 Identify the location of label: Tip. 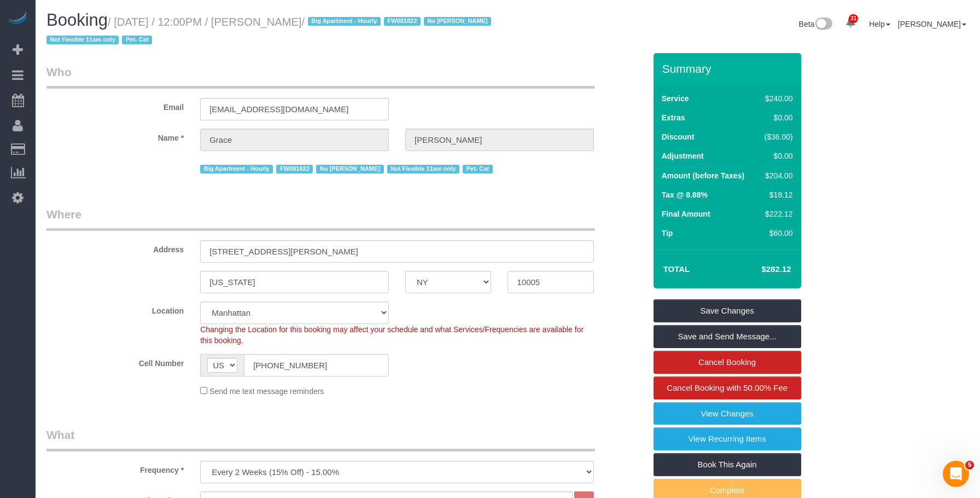
(667, 233).